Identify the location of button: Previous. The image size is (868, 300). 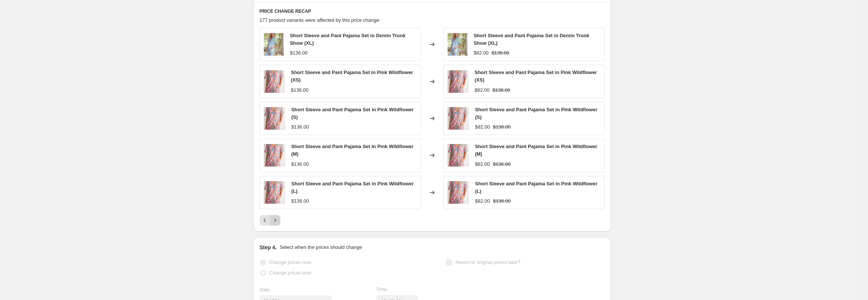
(265, 221).